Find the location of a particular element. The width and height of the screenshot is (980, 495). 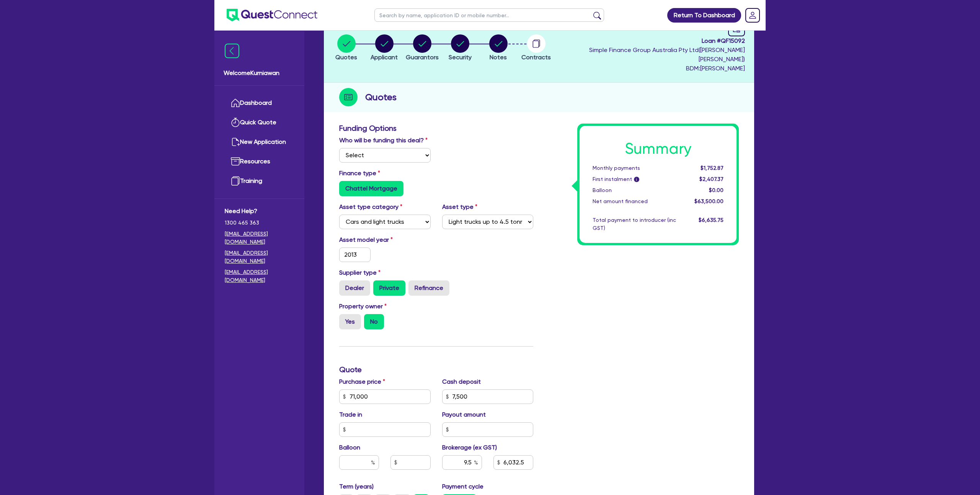

div: Net amount financed is located at coordinates (634, 201).